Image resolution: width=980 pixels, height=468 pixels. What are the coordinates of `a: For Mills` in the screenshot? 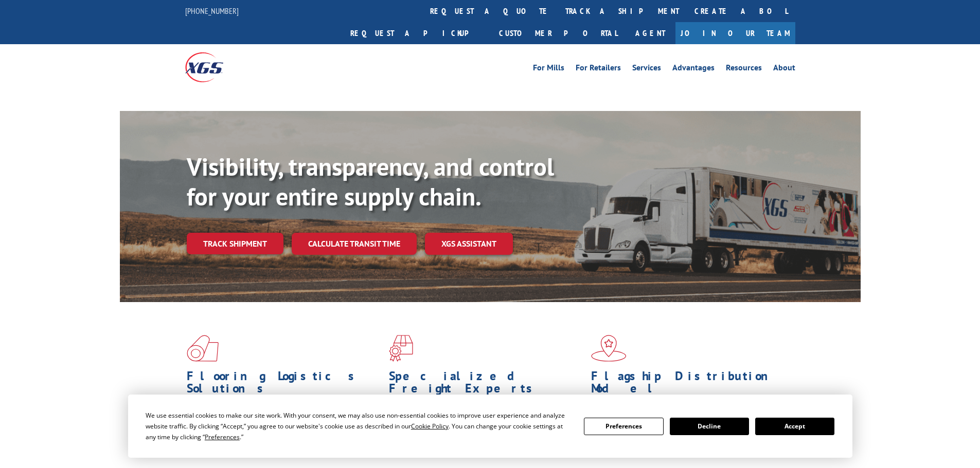 It's located at (548, 69).